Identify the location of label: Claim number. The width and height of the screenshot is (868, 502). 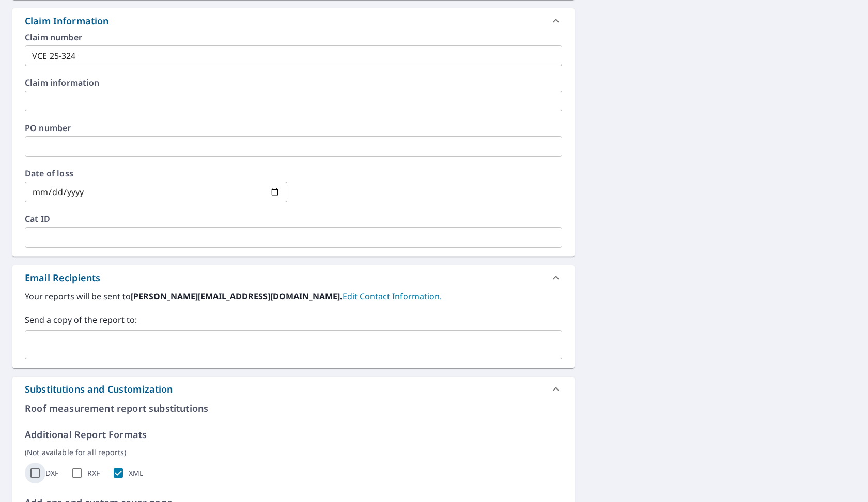
(293, 38).